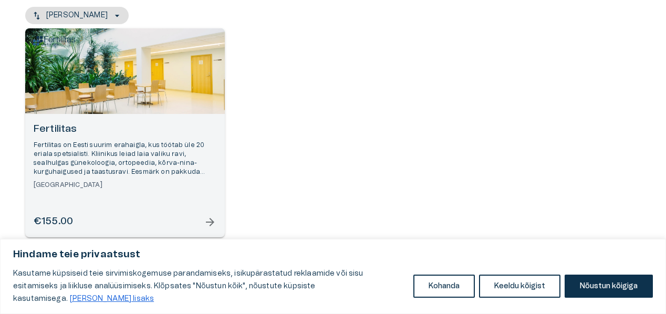 This screenshot has height=314, width=666. Describe the element at coordinates (112, 299) in the screenshot. I see `a: Loe lisaks` at that location.